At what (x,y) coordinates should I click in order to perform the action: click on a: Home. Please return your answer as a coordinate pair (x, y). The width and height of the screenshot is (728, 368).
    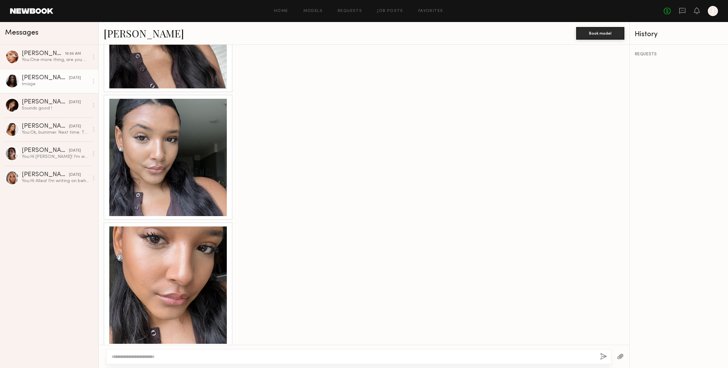
    Looking at the image, I should click on (281, 11).